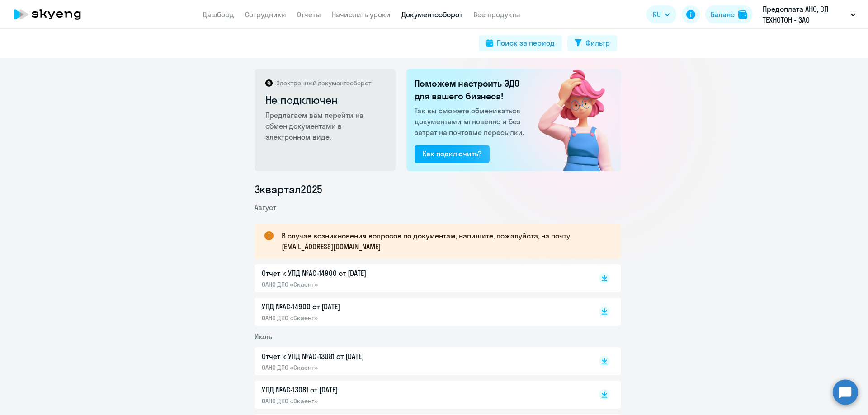 This screenshot has width=868, height=415. Describe the element at coordinates (728, 14) in the screenshot. I see `a: Балансbalance` at that location.